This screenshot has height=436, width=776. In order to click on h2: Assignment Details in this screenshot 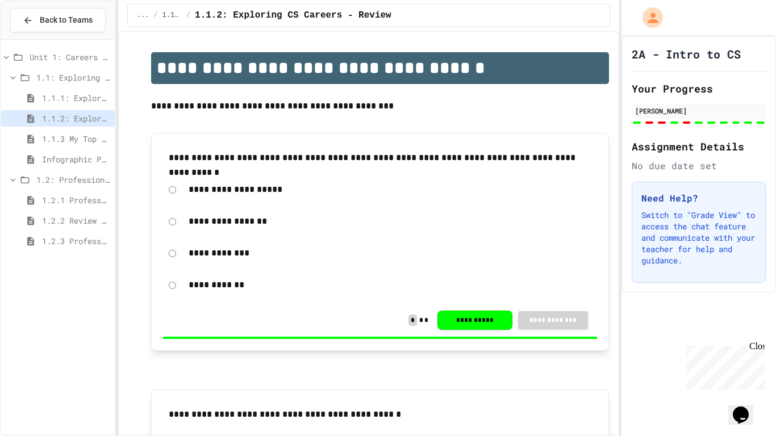, I will do `click(699, 147)`.